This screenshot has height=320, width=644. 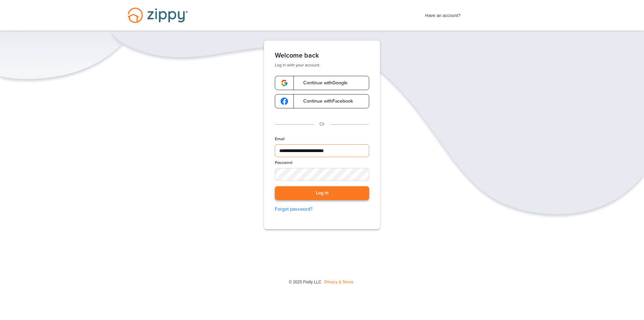 What do you see at coordinates (324, 101) in the screenshot?
I see `span: Continue with Facebook` at bounding box center [324, 101].